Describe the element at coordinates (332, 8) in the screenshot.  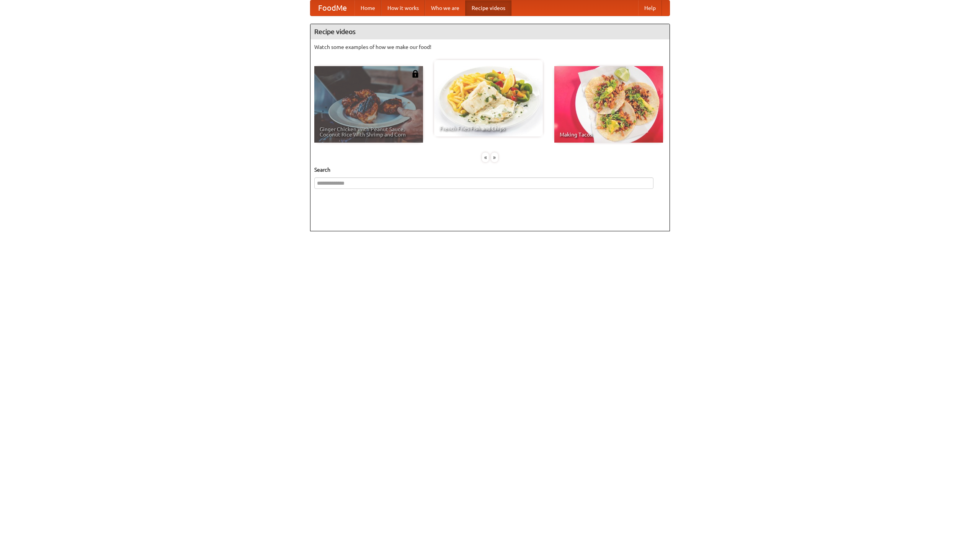
I see `a: FoodMe` at that location.